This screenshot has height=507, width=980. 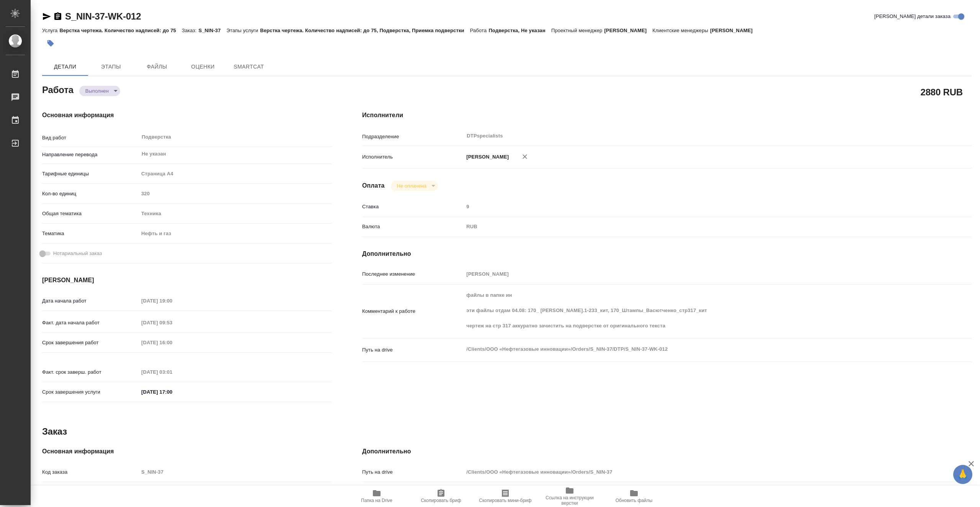 What do you see at coordinates (50, 43) in the screenshot?
I see `button: Добавить тэг` at bounding box center [50, 43].